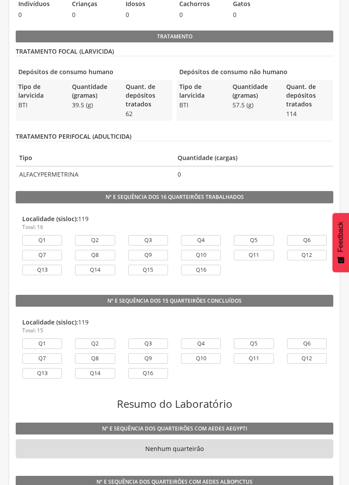  What do you see at coordinates (147, 114) in the screenshot?
I see `span: 62` at bounding box center [147, 114].